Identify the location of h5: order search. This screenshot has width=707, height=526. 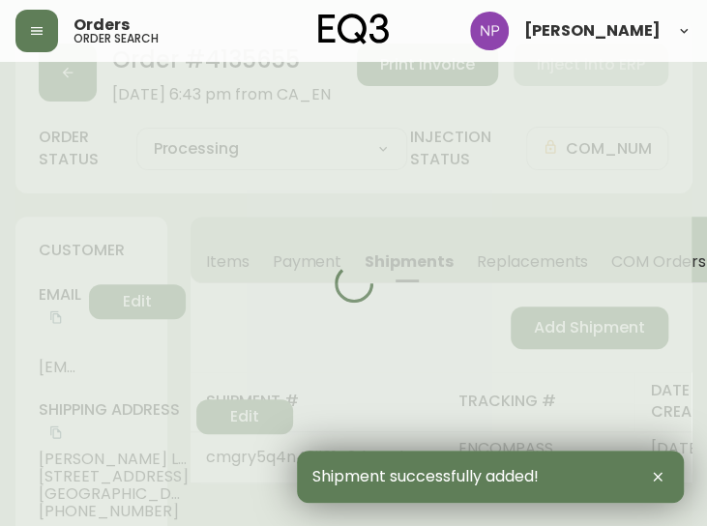
(116, 39).